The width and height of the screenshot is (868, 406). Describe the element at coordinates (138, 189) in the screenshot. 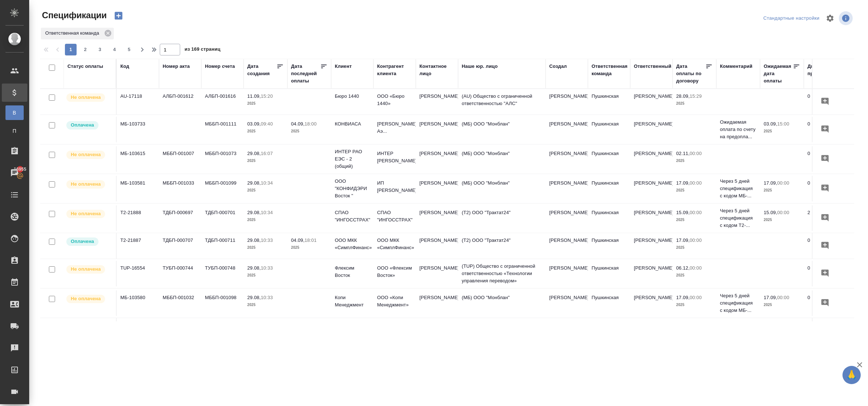

I see `td: МБ-103581` at that location.